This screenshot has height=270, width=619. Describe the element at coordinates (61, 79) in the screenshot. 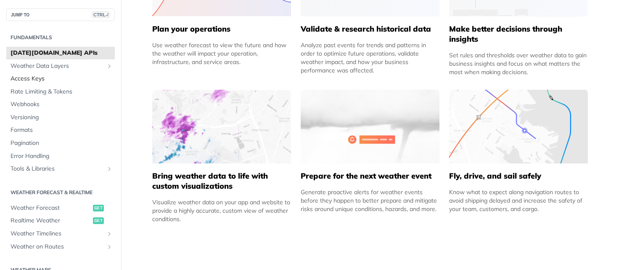

I see `span: Access Keys` at that location.